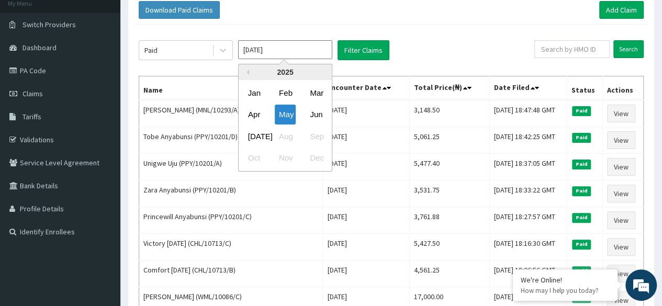  I want to click on div: 2025, so click(285, 72).